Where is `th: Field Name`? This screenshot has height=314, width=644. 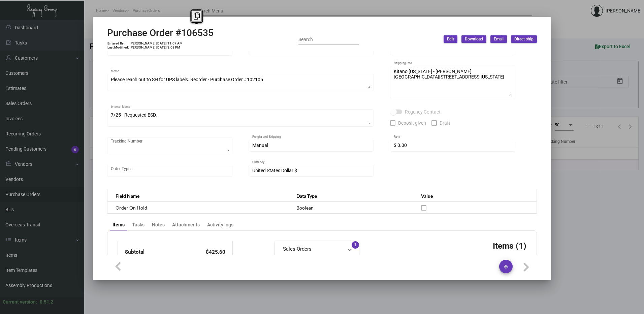 th: Field Name is located at coordinates (199, 195).